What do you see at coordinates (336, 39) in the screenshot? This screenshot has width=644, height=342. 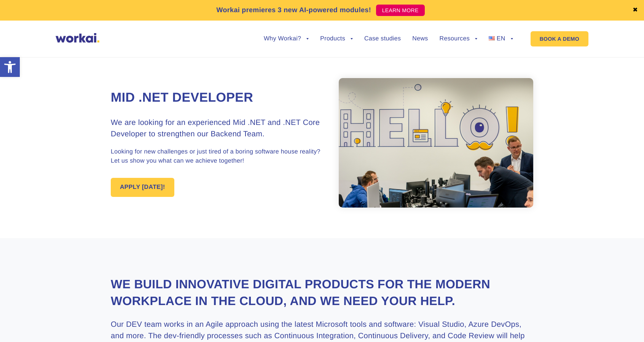 I see `a: Products` at bounding box center [336, 39].